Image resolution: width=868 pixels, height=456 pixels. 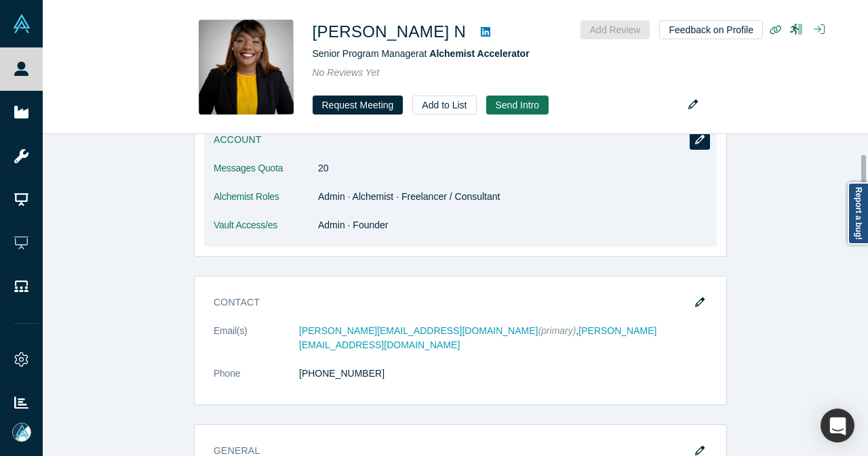 I want to click on a: Report a bug!, so click(x=858, y=214).